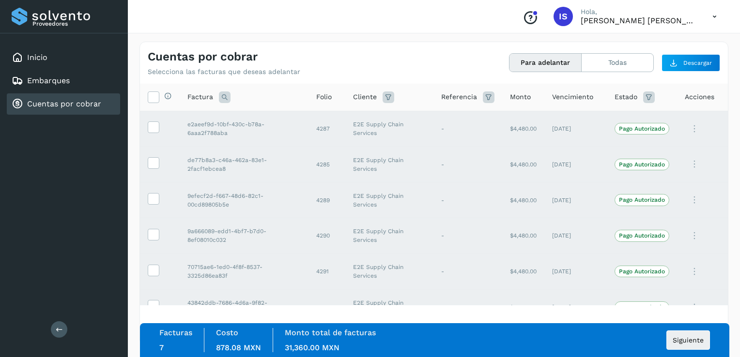 This screenshot has height=357, width=740. What do you see at coordinates (639, 20) in the screenshot?
I see `p: Ivonne Selene Uribe Gutierrez` at bounding box center [639, 20].